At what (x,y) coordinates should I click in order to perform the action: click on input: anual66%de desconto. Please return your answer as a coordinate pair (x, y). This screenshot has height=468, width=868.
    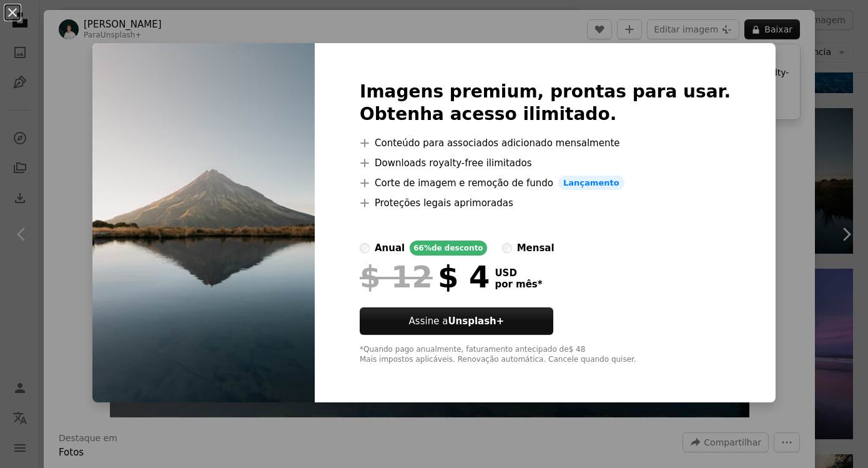
    Looking at the image, I should click on (365, 248).